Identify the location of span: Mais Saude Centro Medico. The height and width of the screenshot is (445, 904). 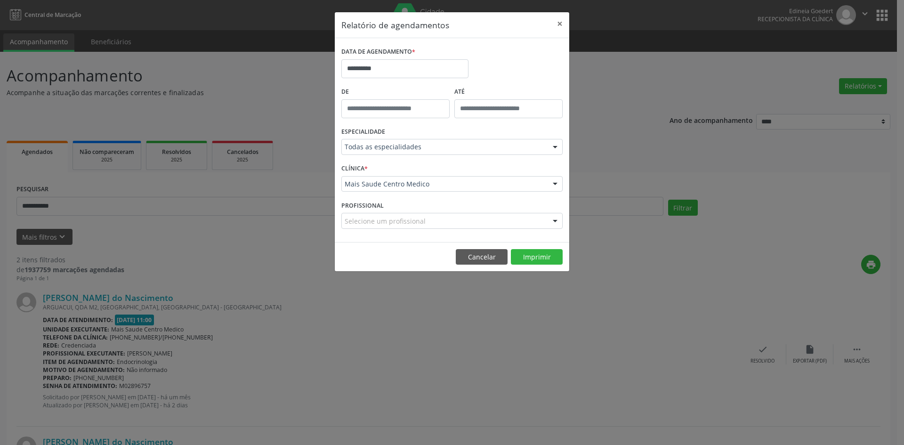
(444, 184).